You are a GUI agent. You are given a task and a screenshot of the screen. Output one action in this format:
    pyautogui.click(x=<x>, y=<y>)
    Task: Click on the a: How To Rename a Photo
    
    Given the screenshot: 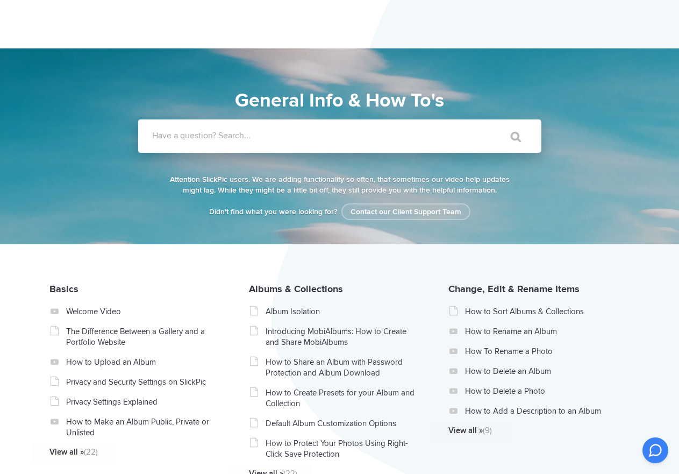 What is the action you would take?
    pyautogui.click(x=541, y=351)
    